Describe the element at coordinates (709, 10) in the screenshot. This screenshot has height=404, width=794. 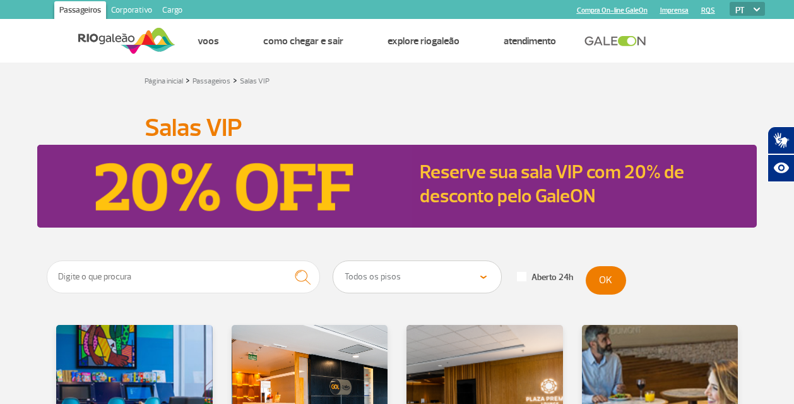
I see `a: RQS` at that location.